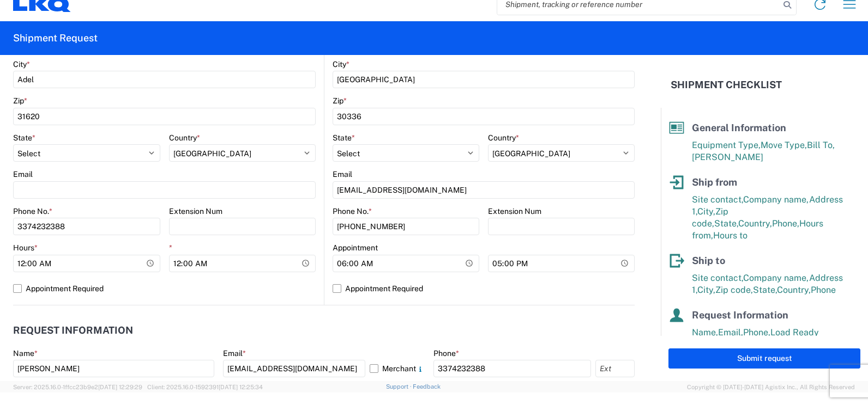  What do you see at coordinates (73, 330) in the screenshot?
I see `h2: Request Information` at bounding box center [73, 330].